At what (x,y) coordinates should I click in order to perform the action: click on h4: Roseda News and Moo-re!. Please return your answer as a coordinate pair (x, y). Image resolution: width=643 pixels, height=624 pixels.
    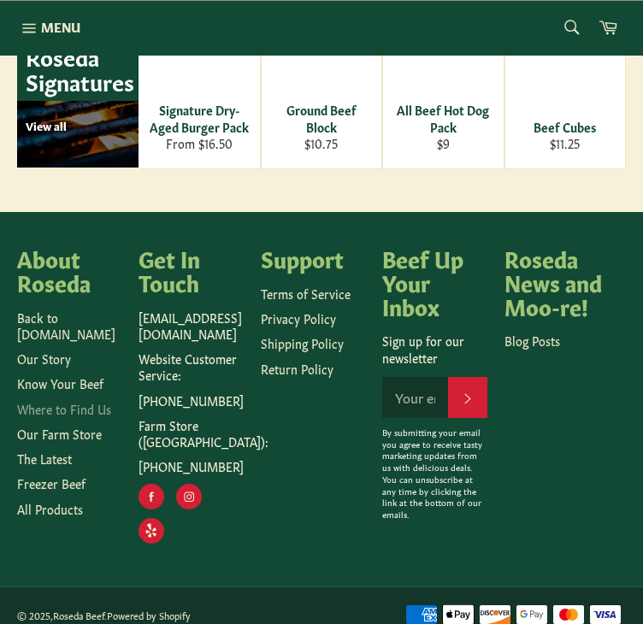
    Looking at the image, I should click on (557, 281).